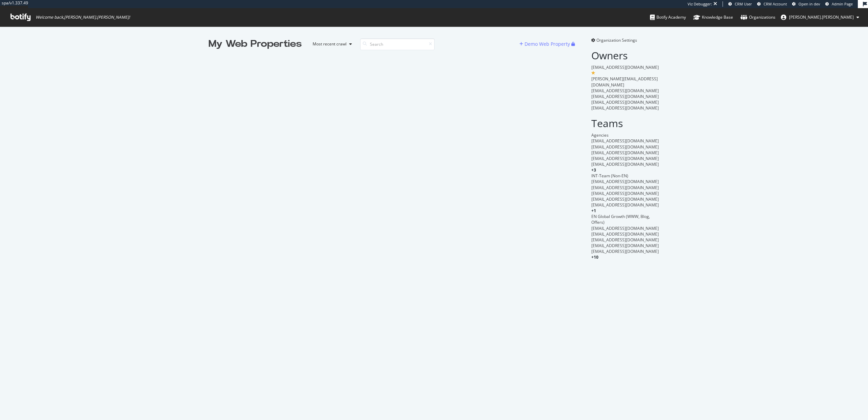 This screenshot has height=420, width=868. I want to click on div: Most recent crawl, so click(330, 44).